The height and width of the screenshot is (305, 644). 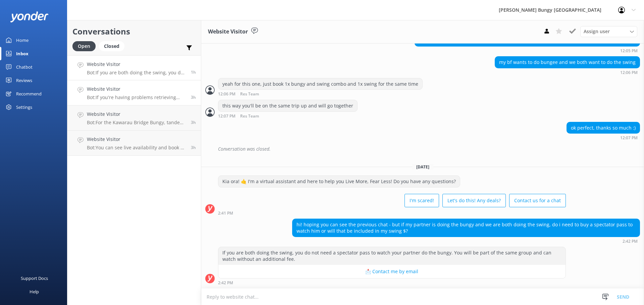 I want to click on div: Reviews, so click(x=24, y=80).